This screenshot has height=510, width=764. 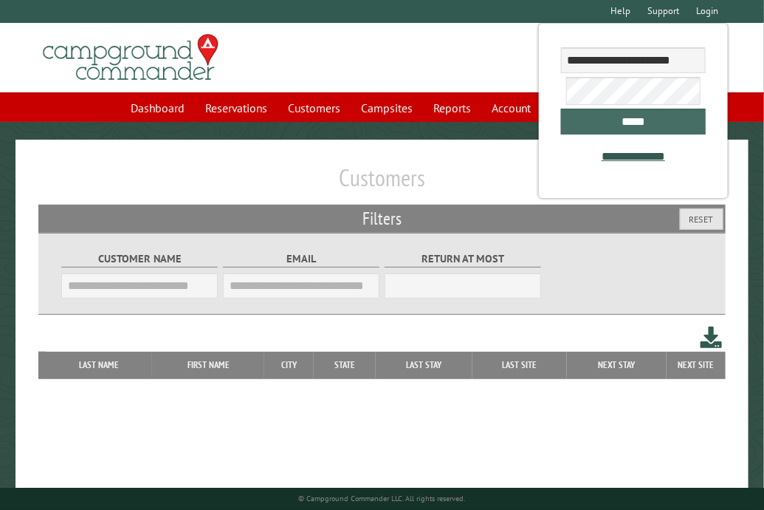 What do you see at coordinates (140, 259) in the screenshot?
I see `label: Customer Name` at bounding box center [140, 259].